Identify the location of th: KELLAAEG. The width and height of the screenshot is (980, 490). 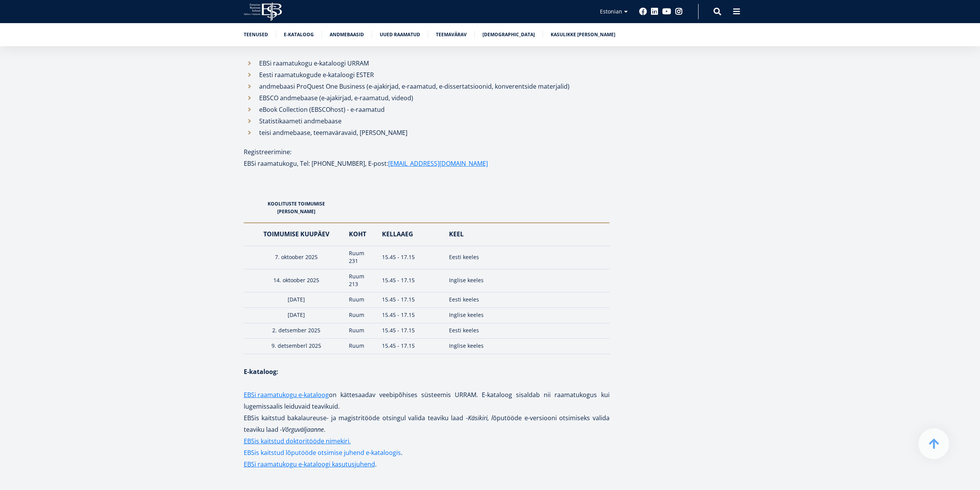
(411, 235).